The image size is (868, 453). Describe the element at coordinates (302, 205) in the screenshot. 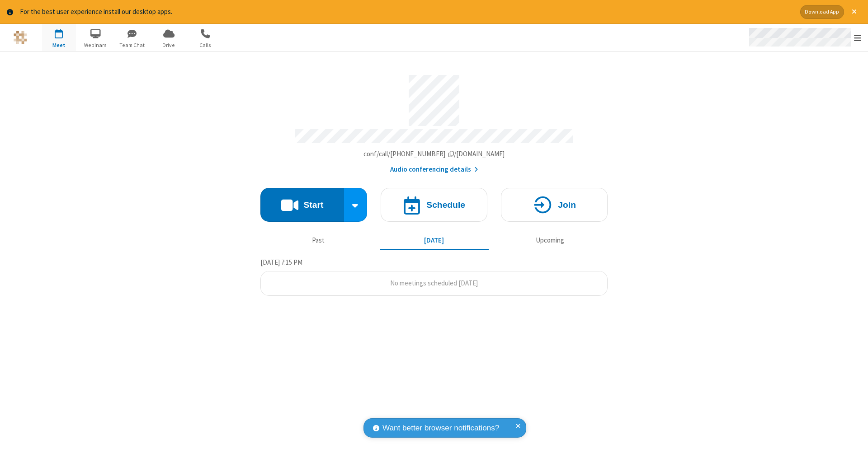

I see `button: Start` at that location.